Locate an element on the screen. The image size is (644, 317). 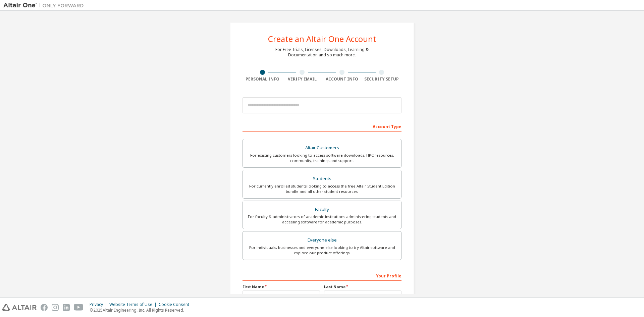
div: Your Profile is located at coordinates (322, 276).